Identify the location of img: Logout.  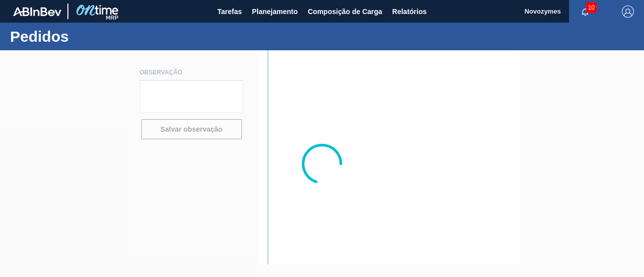
(628, 12).